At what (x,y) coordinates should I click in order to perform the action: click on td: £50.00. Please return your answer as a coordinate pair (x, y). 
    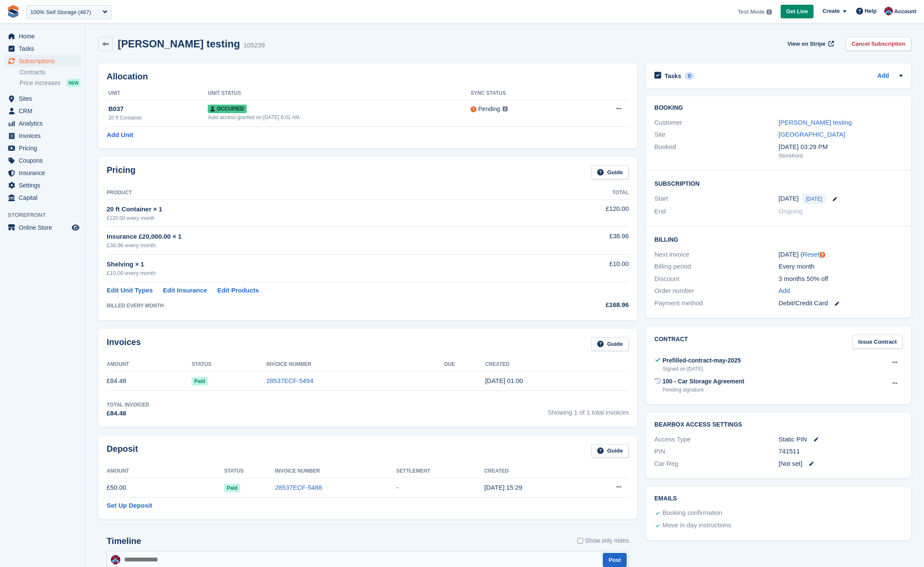
    Looking at the image, I should click on (165, 487).